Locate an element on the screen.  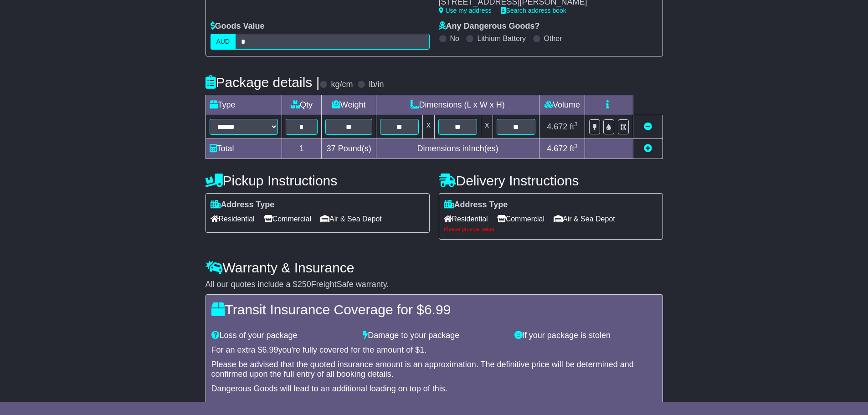
span: 1 is located at coordinates (422, 350).